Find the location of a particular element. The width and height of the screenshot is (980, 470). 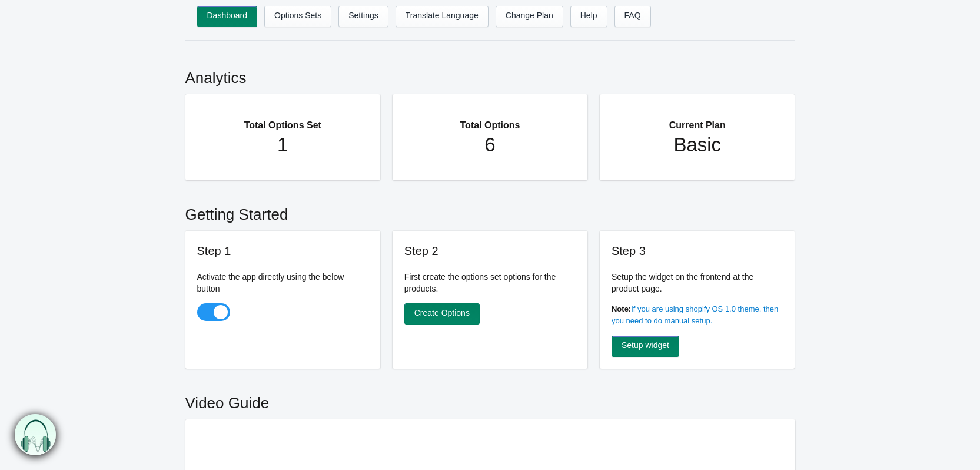

h2: Getting Started is located at coordinates (491, 211).